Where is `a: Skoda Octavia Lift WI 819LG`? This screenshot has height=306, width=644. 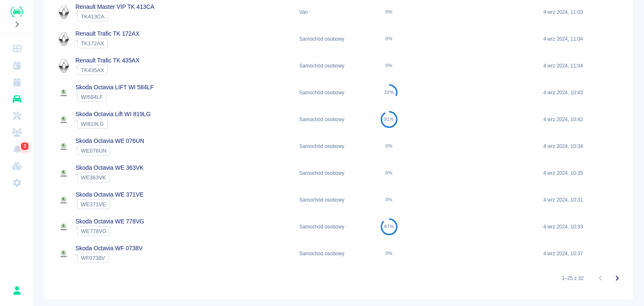
a: Skoda Octavia Lift WI 819LG is located at coordinates (113, 114).